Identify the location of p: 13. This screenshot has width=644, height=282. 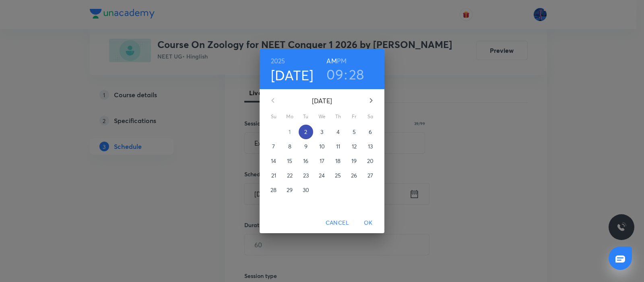
(370, 146).